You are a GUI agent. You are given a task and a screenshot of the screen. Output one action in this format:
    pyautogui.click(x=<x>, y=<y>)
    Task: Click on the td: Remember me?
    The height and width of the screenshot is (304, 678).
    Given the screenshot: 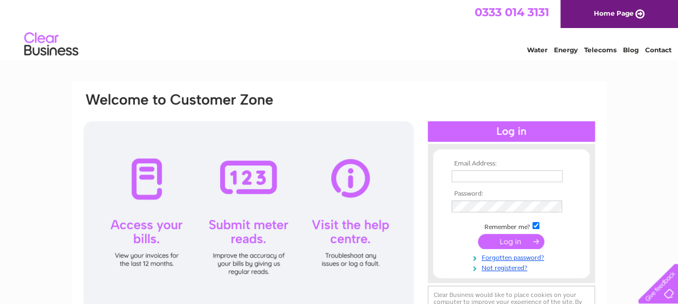 What is the action you would take?
    pyautogui.click(x=511, y=226)
    